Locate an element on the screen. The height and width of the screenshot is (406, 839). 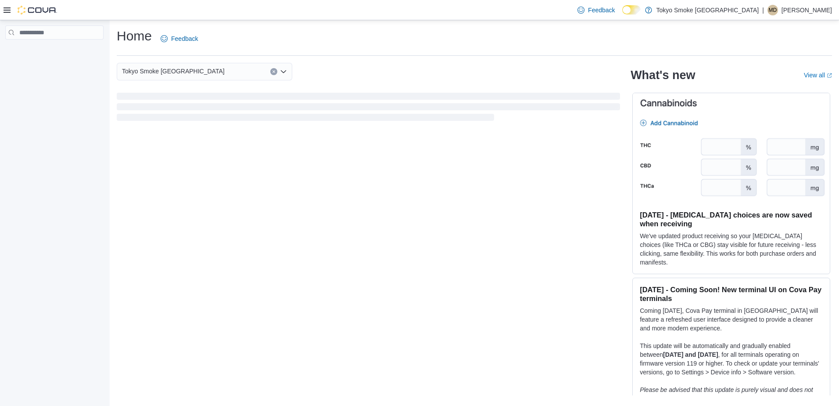
span: Loading is located at coordinates (368, 108).